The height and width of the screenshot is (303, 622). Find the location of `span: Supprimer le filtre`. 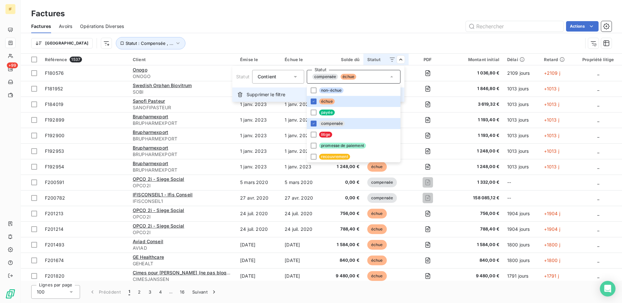

span: Supprimer le filtre is located at coordinates (266, 95).